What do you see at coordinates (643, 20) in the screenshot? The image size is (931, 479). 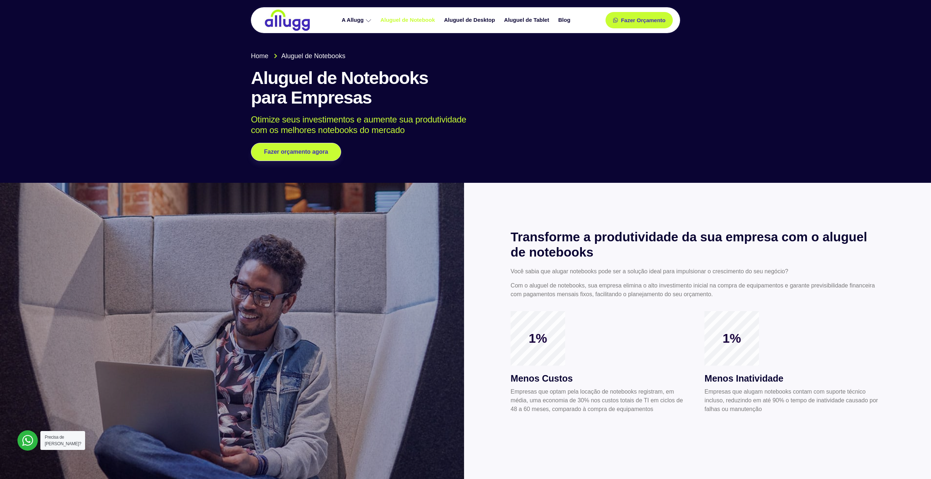 I see `span: Fazer Orçamento` at bounding box center [643, 20].